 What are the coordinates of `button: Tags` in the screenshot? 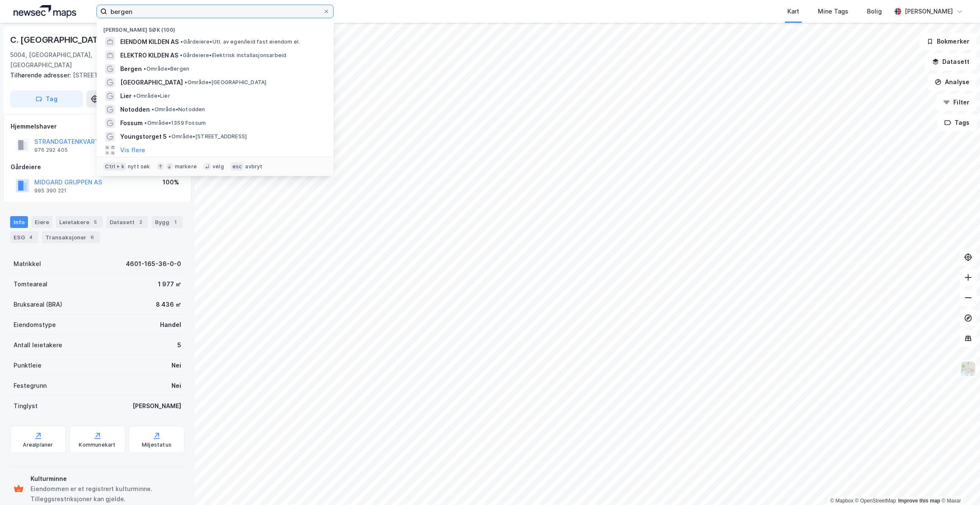 It's located at (956, 123).